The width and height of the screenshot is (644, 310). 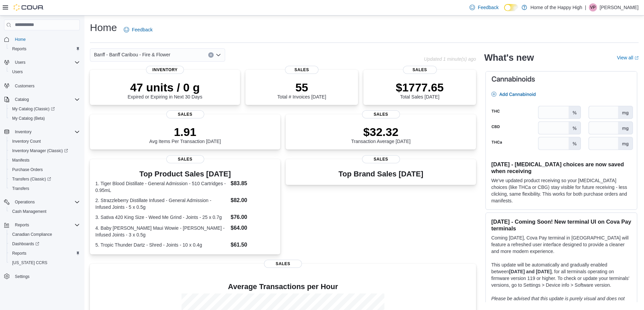 I want to click on button: Inventory Count, so click(x=44, y=141).